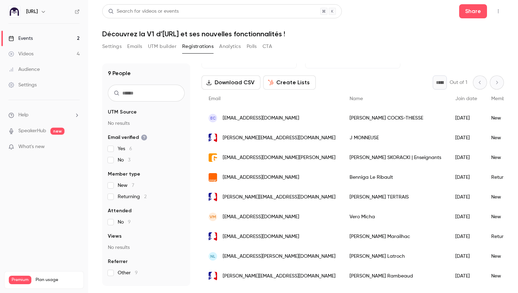 This screenshot has width=518, height=293. What do you see at coordinates (24, 69) in the screenshot?
I see `div: Audience` at bounding box center [24, 69].